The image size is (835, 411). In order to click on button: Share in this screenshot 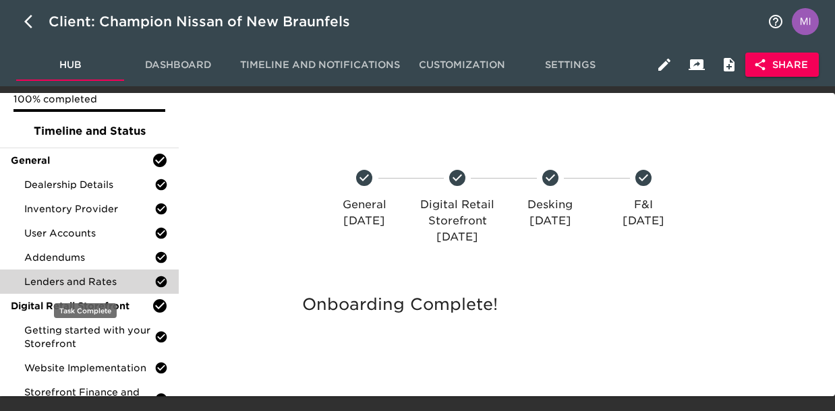, I will do `click(781, 65)`.